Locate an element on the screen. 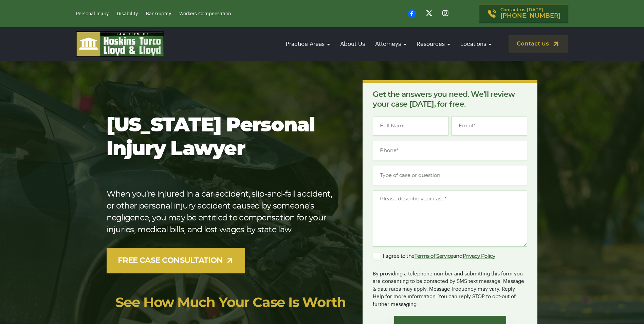  a: Disability is located at coordinates (127, 14).